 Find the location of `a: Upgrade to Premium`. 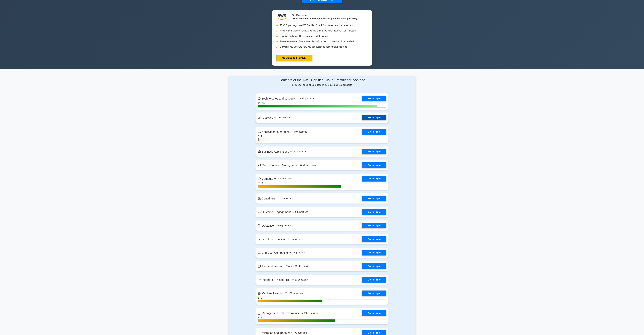

a: Upgrade to Premium is located at coordinates (295, 58).